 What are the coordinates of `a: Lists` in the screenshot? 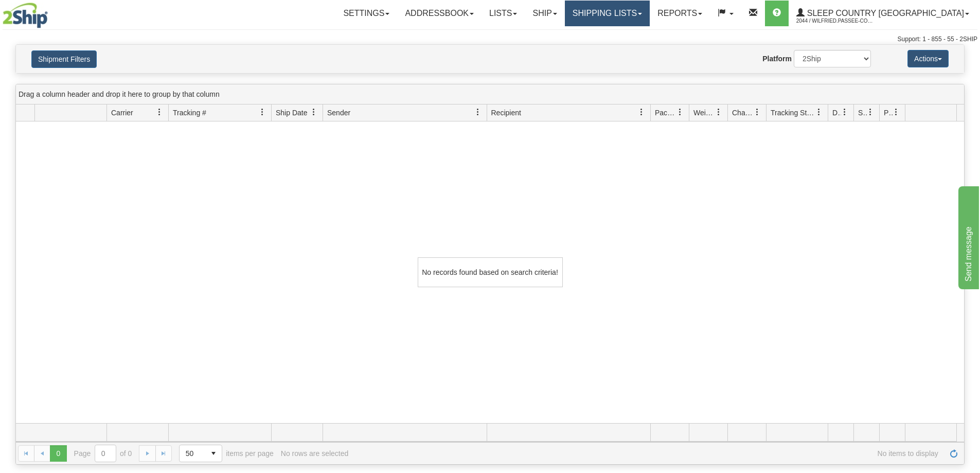 It's located at (503, 14).